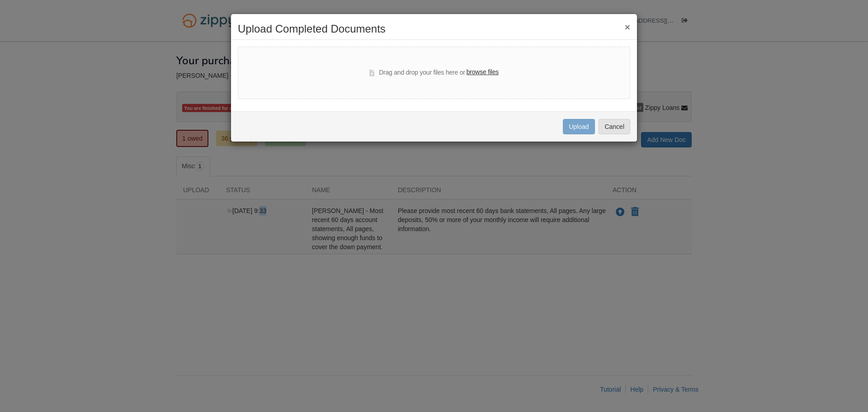  What do you see at coordinates (434, 73) in the screenshot?
I see `div: Drag and drop your files here or` at bounding box center [434, 73].